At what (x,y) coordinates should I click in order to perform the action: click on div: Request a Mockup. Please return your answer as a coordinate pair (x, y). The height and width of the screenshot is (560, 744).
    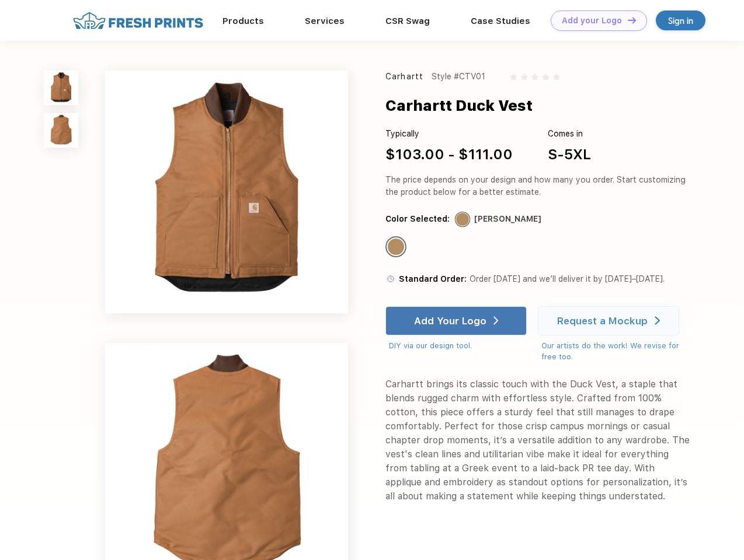
    Looking at the image, I should click on (602, 321).